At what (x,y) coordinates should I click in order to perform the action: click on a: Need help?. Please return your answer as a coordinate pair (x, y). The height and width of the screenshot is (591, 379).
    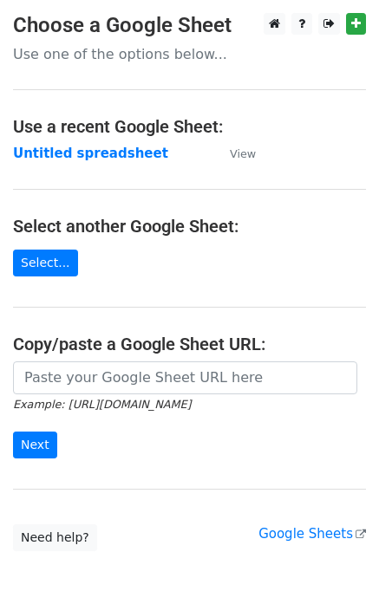
    Looking at the image, I should click on (55, 538).